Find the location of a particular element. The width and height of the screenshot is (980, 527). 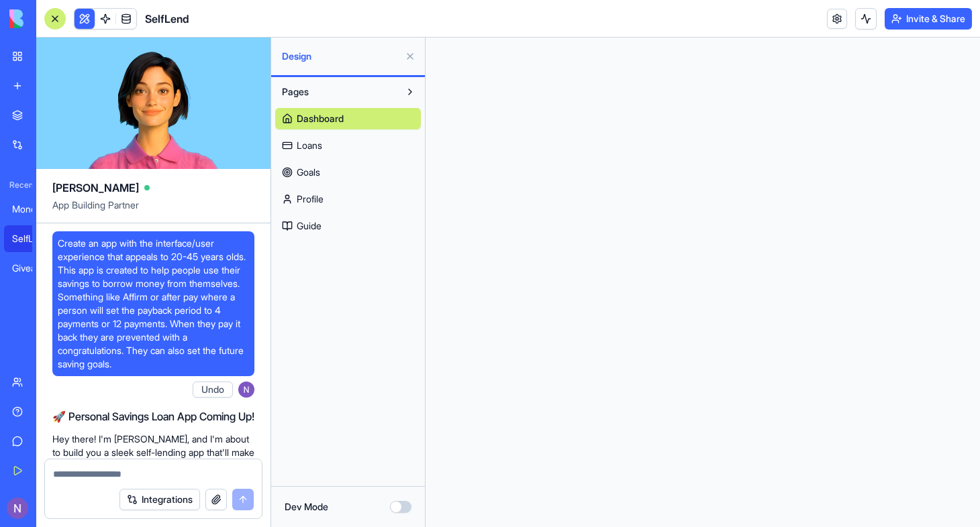

a: Guide is located at coordinates (347, 226).